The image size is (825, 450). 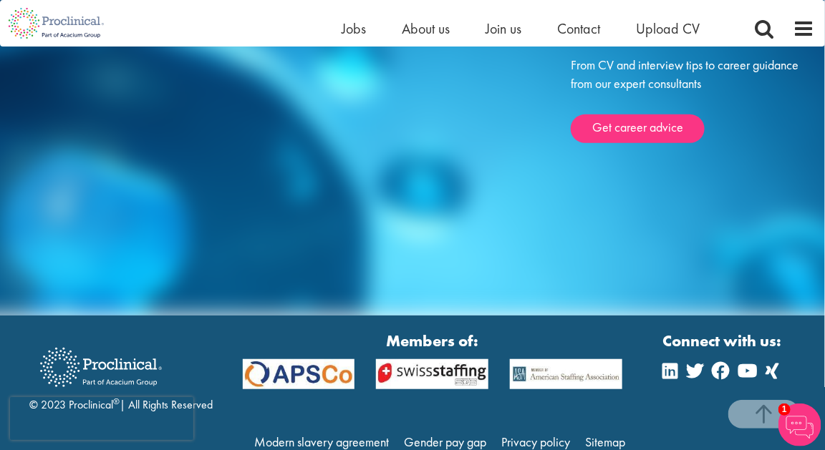 I want to click on span: Jobs, so click(x=354, y=29).